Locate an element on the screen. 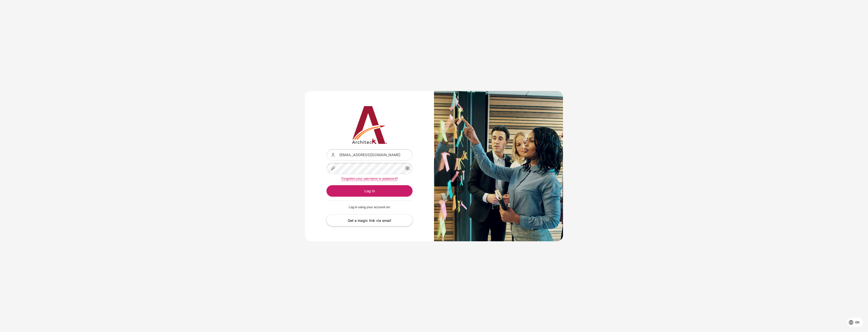 The image size is (868, 332). span: en is located at coordinates (858, 322).